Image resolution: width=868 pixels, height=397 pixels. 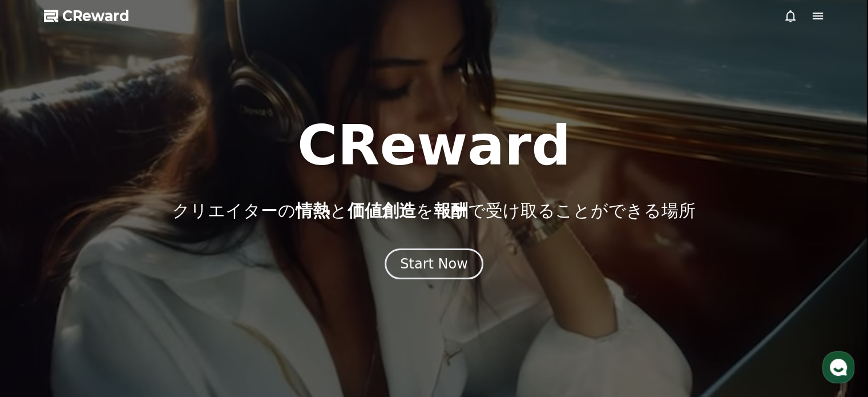 What do you see at coordinates (183, 317) in the screenshot?
I see `a: Settings` at bounding box center [183, 317].